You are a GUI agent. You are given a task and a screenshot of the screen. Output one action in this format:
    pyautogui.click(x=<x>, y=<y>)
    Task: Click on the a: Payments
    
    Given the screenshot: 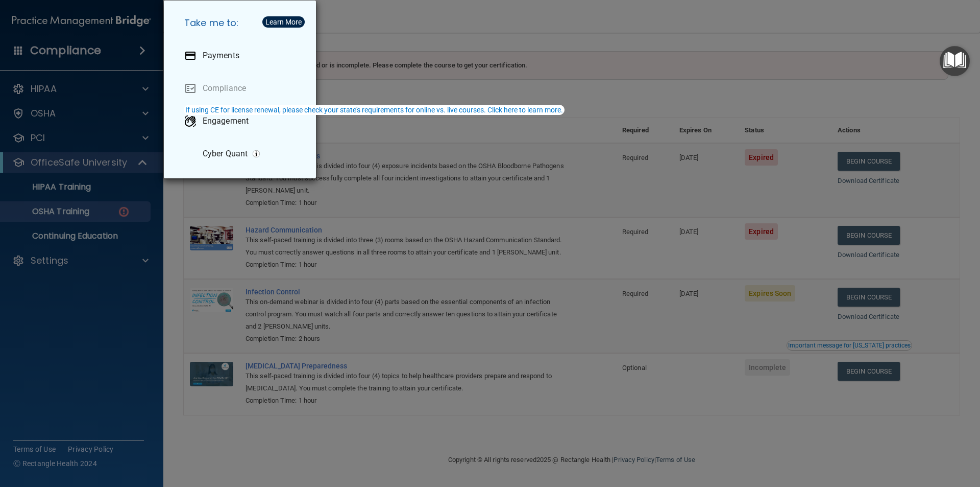 What is the action you would take?
    pyautogui.click(x=242, y=56)
    